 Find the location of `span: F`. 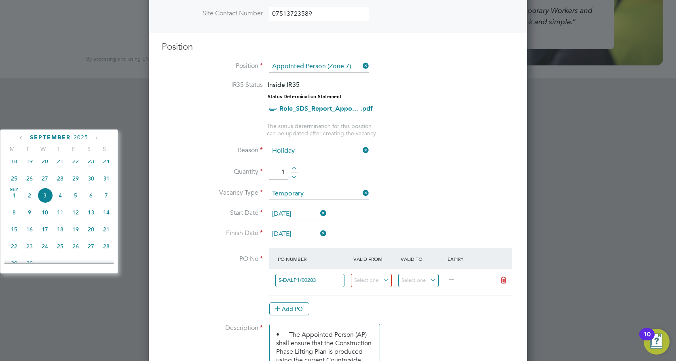

span: F is located at coordinates (74, 149).